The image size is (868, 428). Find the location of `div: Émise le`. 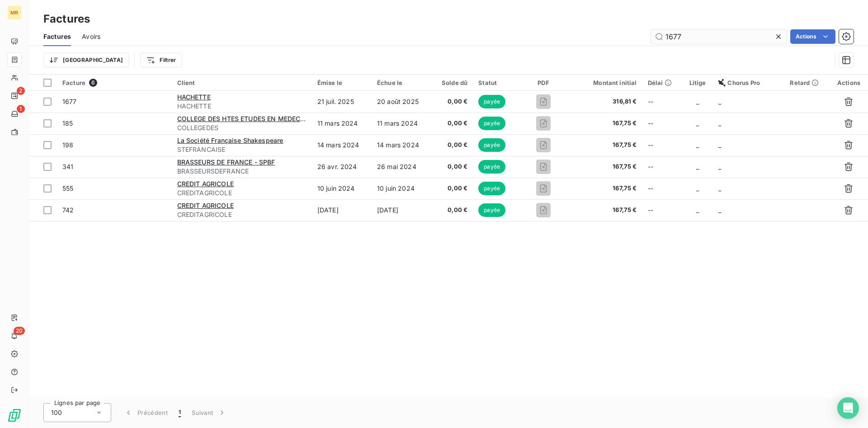

div: Émise le is located at coordinates (342, 83).